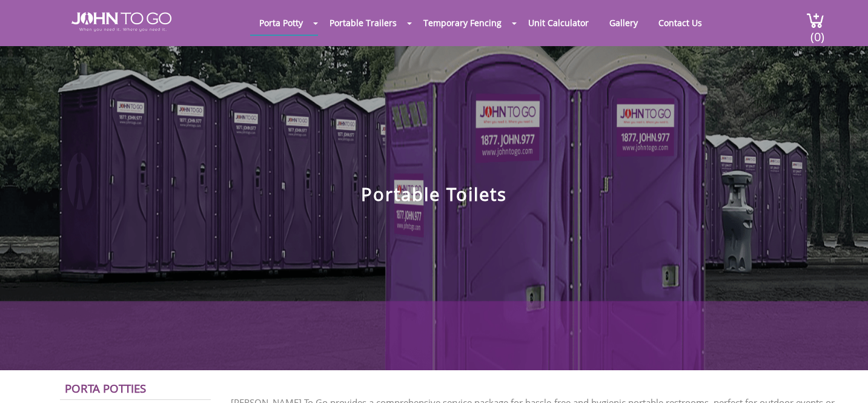 This screenshot has height=403, width=868. Describe the element at coordinates (462, 22) in the screenshot. I see `a: Temporary Fencing` at that location.